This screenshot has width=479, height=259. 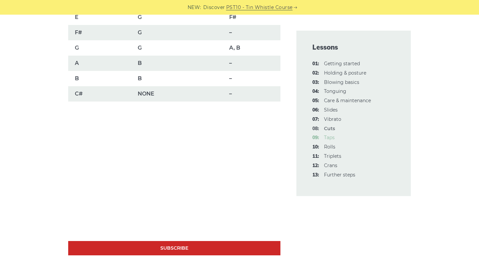 I want to click on a: Subscribe, so click(x=174, y=248).